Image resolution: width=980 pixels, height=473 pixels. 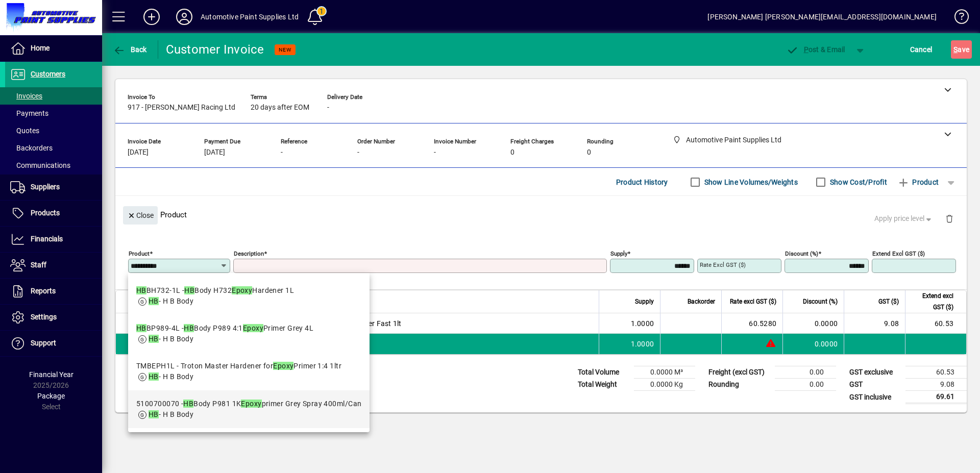 What do you see at coordinates (875, 373) in the screenshot?
I see `td: GST exclusive` at bounding box center [875, 373].